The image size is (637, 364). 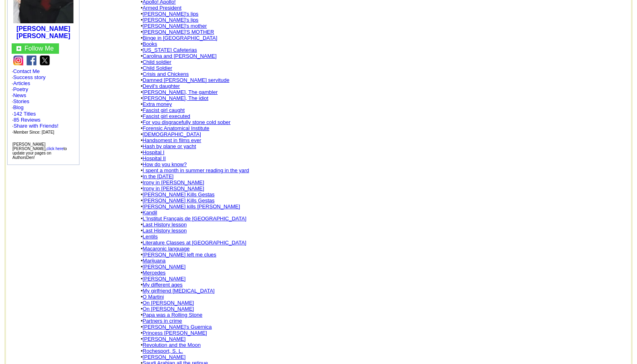 I want to click on a: I spent a month in summer reading in the yard, so click(x=195, y=170).